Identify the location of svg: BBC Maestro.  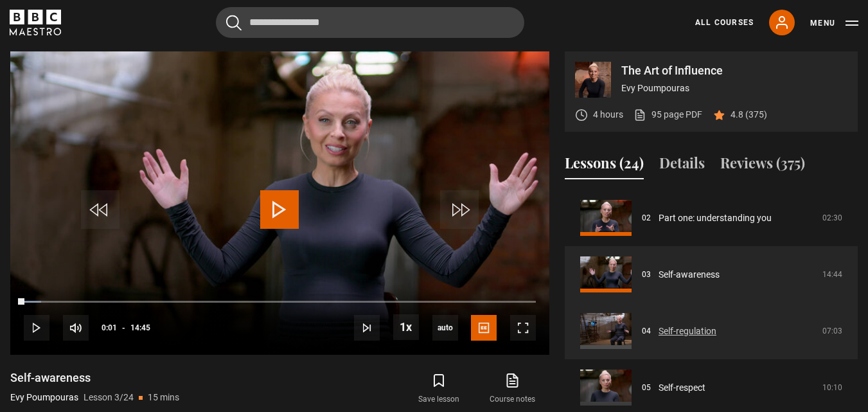
(35, 22).